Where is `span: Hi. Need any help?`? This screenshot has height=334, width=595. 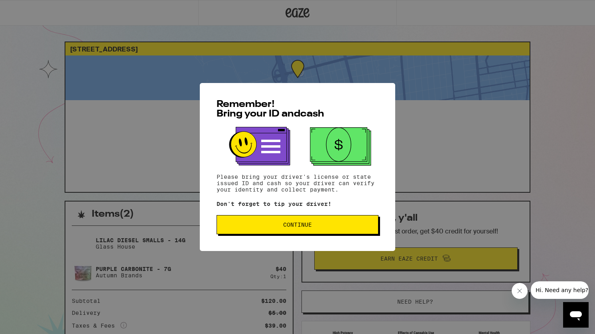 span: Hi. Need any help? is located at coordinates (31, 9).